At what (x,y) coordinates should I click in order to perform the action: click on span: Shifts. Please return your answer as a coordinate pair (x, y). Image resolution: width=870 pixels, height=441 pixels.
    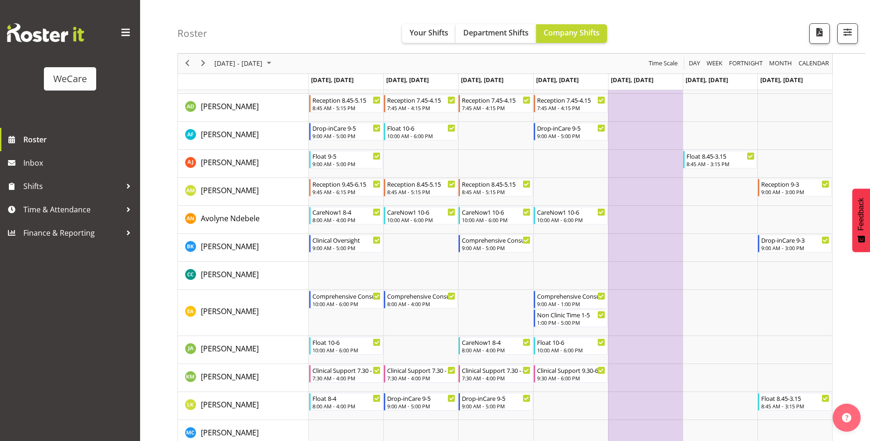
    Looking at the image, I should click on (72, 186).